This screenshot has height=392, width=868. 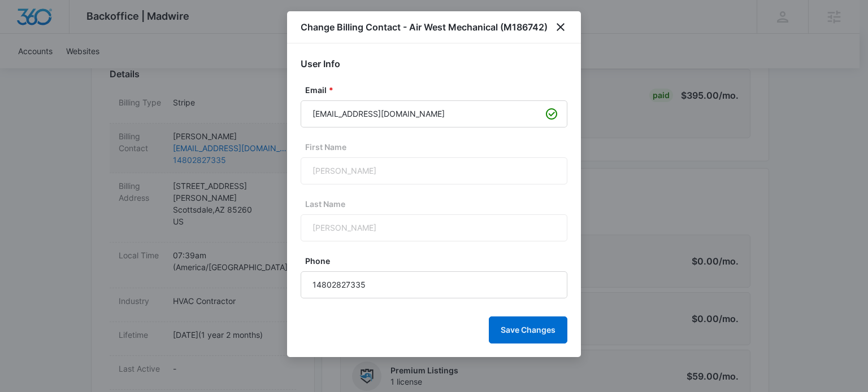 I want to click on button: Save Changes, so click(x=528, y=331).